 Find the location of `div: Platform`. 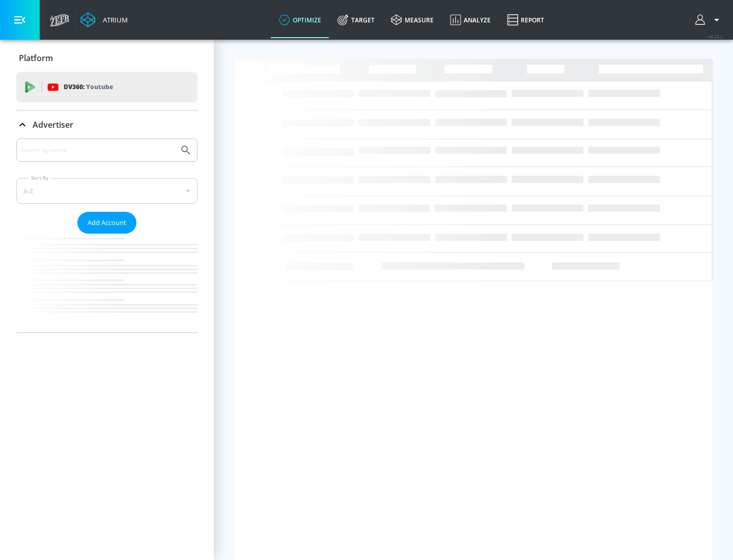

div: Platform is located at coordinates (107, 58).